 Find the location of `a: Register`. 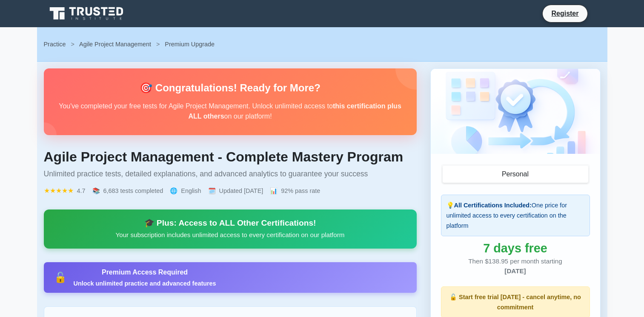

a: Register is located at coordinates (565, 13).